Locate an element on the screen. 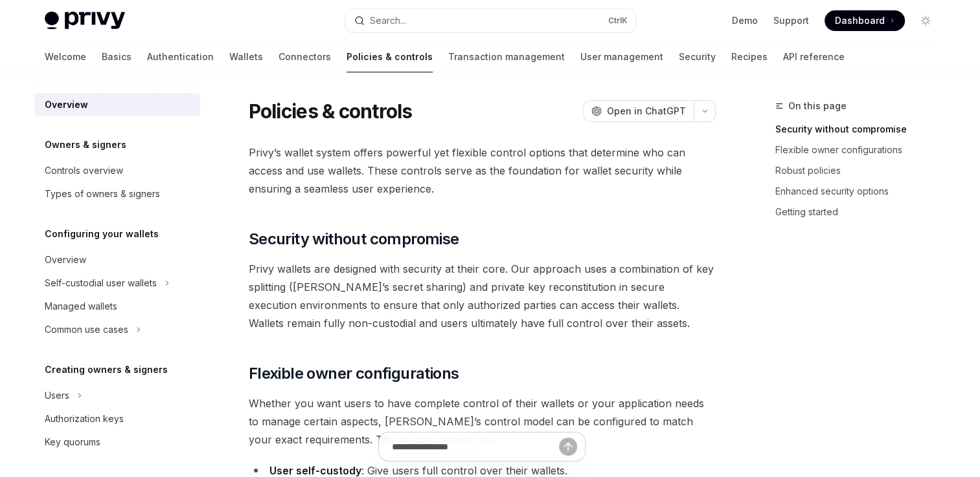  span: Ctrl K is located at coordinates (618, 21).